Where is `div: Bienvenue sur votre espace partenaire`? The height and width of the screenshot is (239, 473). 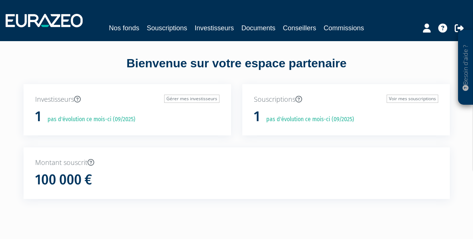 div: Bienvenue sur votre espace partenaire is located at coordinates (237, 70).